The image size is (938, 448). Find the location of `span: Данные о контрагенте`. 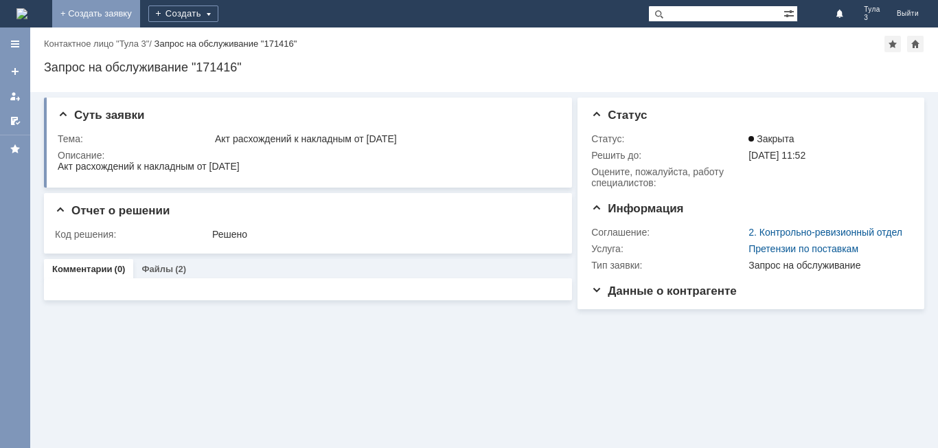

span: Данные о контрагенте is located at coordinates (664, 290).